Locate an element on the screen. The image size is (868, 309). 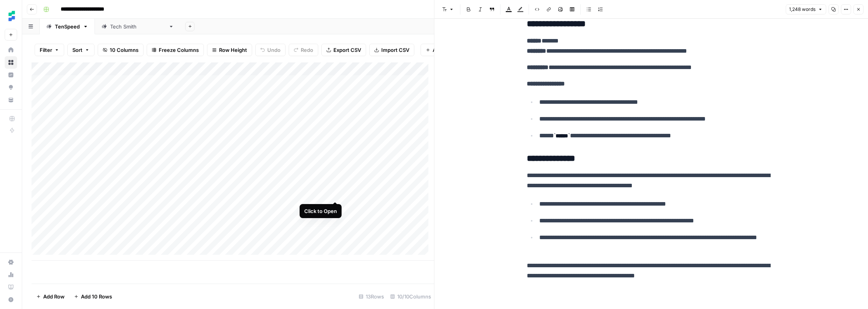
button: 1,248 words is located at coordinates (806, 10).